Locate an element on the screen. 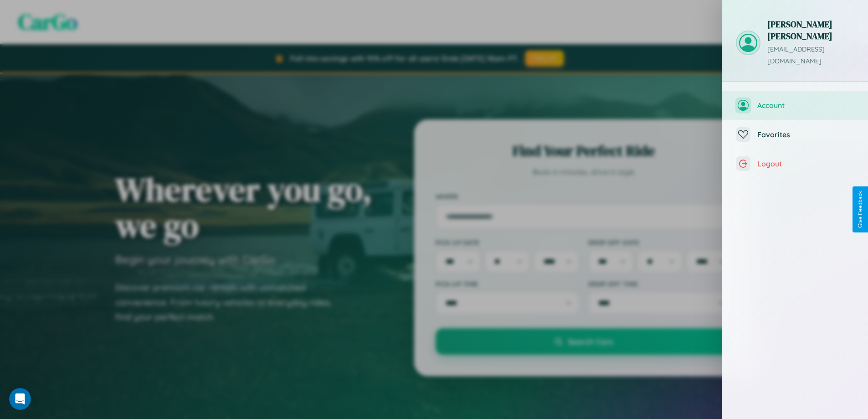 This screenshot has height=419, width=868. span: Logout is located at coordinates (805, 164).